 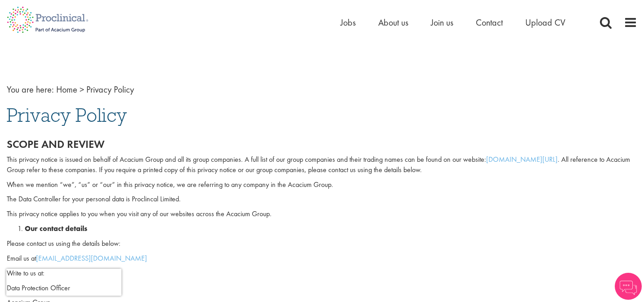 What do you see at coordinates (545, 23) in the screenshot?
I see `span: Upload CV` at bounding box center [545, 23].